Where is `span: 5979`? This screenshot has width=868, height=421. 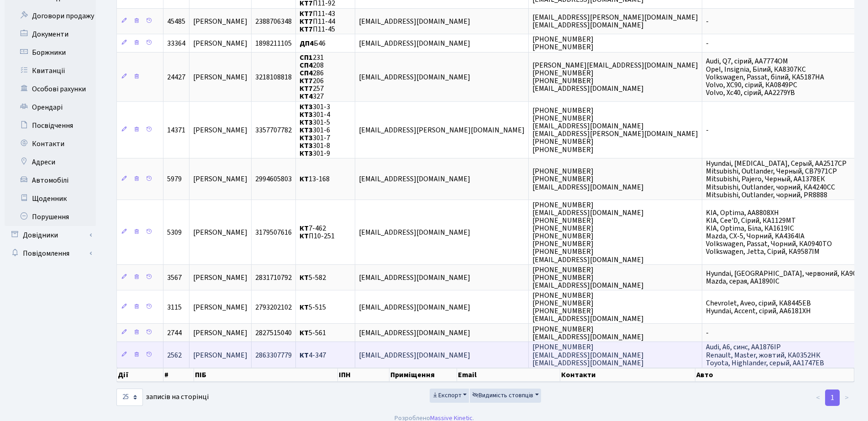 span: 5979 is located at coordinates (175, 180).